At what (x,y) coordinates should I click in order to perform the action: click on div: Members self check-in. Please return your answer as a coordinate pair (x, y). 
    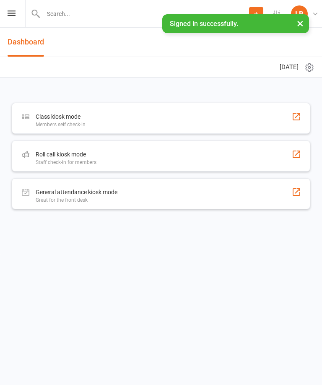
    Looking at the image, I should click on (60, 125).